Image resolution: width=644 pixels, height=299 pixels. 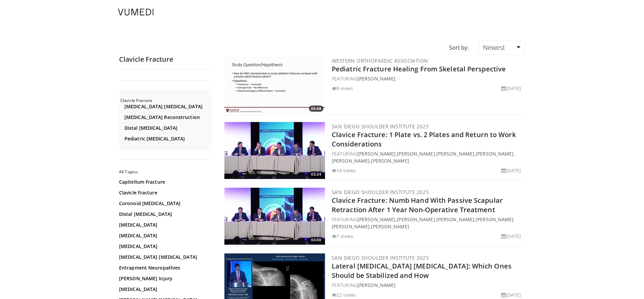 I want to click on img: dd388e6d-4c55-46bc-88fa-d80e2d2c6bfa.300x170_q85_crop-smart_upscale.jpg, so click(x=275, y=85).